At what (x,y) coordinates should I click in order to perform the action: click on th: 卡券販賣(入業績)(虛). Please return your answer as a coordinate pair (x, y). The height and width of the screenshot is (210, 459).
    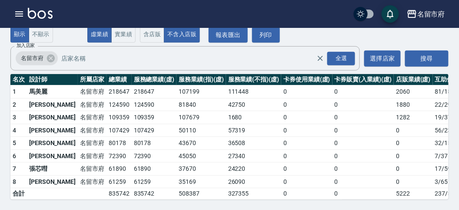
    Looking at the image, I should click on (363, 80).